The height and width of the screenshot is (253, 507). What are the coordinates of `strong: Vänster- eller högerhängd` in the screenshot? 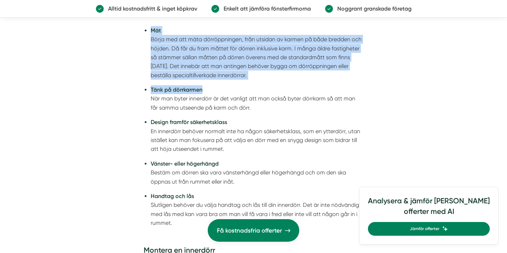 It's located at (184, 163).